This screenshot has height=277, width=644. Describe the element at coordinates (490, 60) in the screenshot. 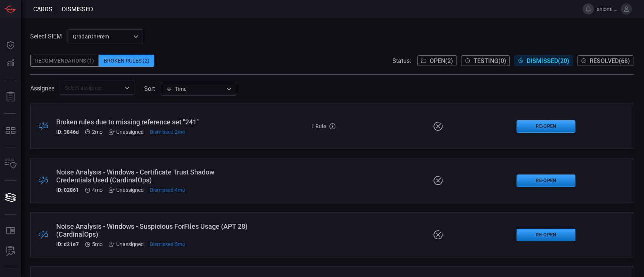

I see `span: Testing ( 0 )` at that location.